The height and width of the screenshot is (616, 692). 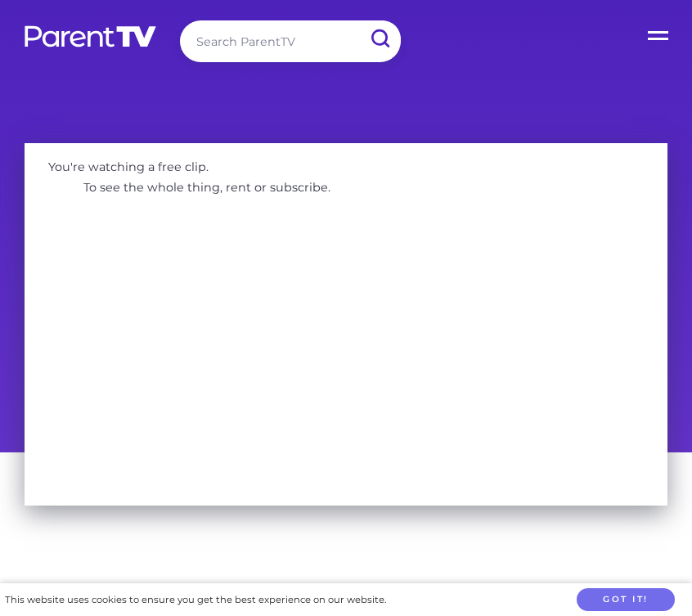 What do you see at coordinates (626, 600) in the screenshot?
I see `button: Got it!` at bounding box center [626, 600].